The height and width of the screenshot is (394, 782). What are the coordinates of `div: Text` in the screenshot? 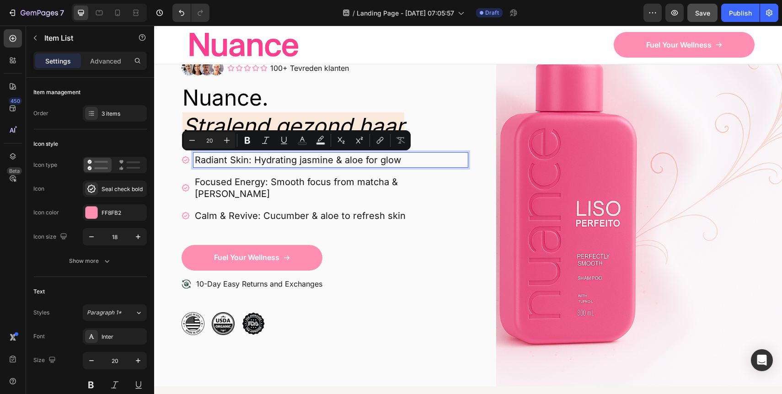 It's located at (39, 292).